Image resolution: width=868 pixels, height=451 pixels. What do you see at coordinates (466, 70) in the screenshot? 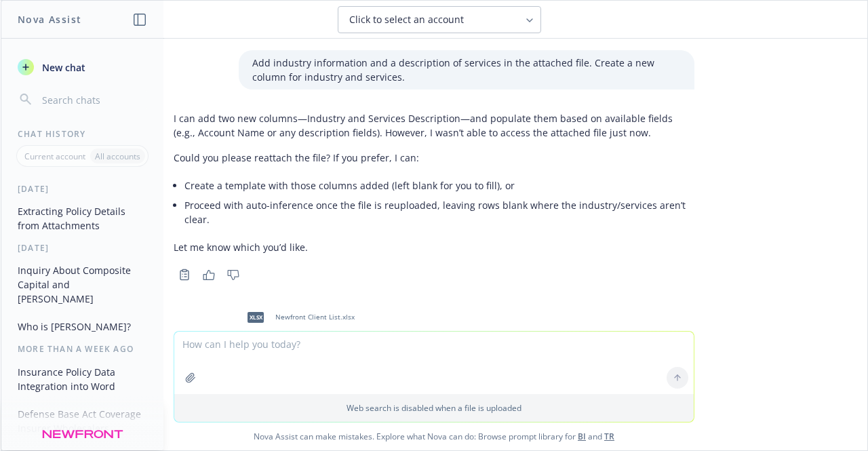
I see `p: Add industry information and a description of services in the attached file. Create a new column ...` at bounding box center [466, 70].